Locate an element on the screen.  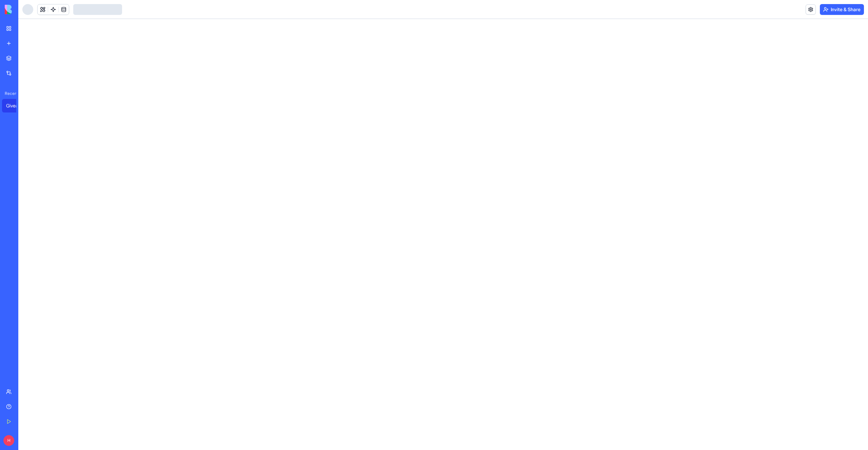
span: Recent is located at coordinates (9, 94).